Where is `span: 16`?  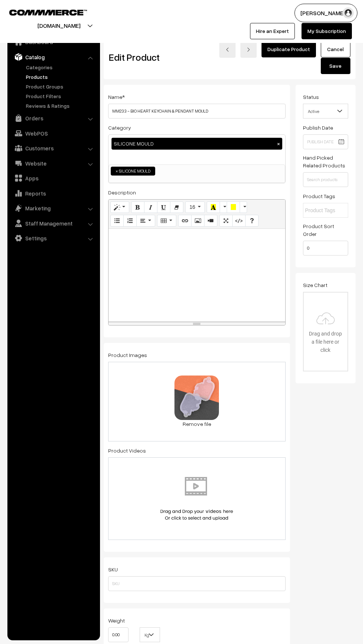
span: 16 is located at coordinates (192, 207).